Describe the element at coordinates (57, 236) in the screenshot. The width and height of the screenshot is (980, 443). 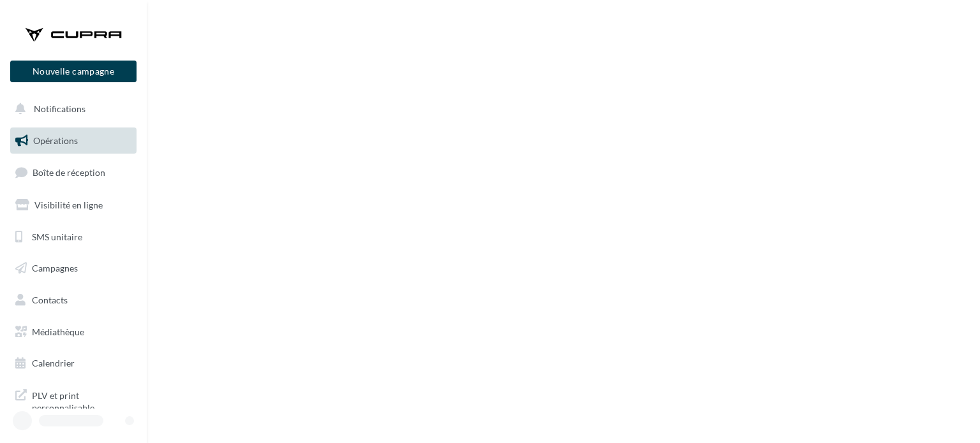
I see `span: SMS unitaire` at that location.